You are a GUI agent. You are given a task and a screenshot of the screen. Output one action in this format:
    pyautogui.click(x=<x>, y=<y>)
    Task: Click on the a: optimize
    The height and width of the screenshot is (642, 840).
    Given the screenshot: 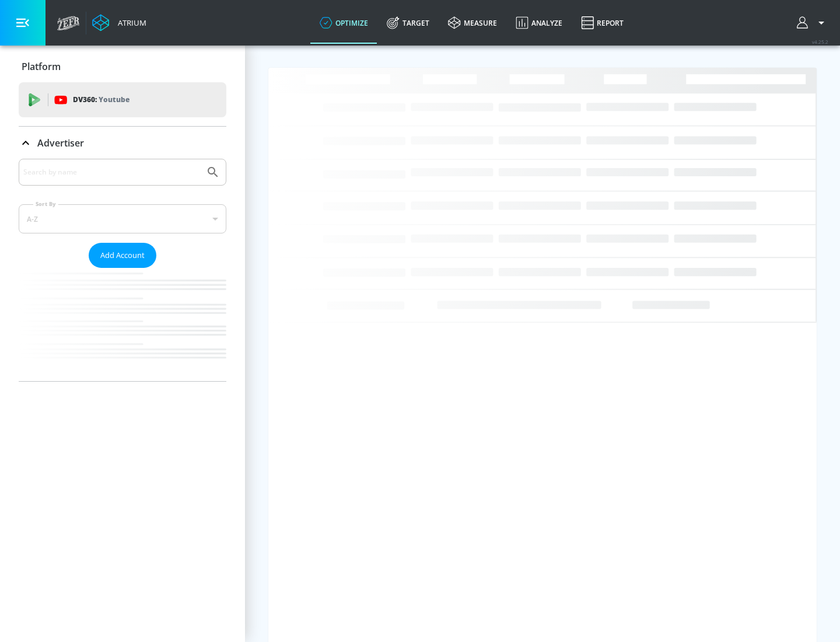 What is the action you would take?
    pyautogui.click(x=344, y=23)
    